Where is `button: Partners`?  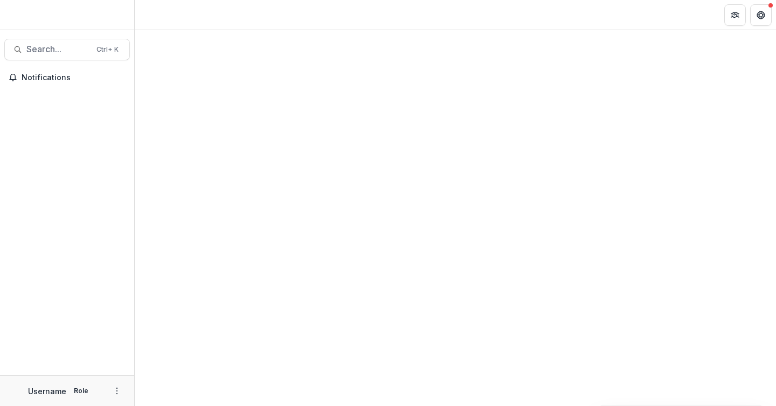
button: Partners is located at coordinates (735, 15).